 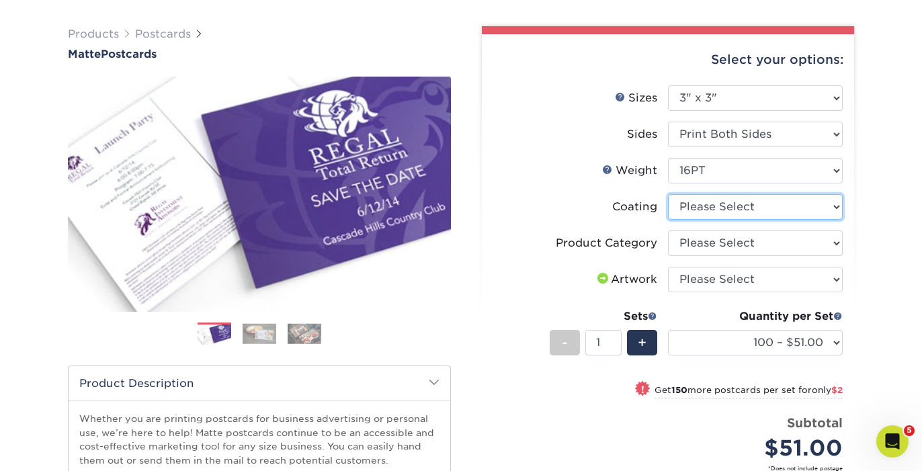 What do you see at coordinates (636, 98) in the screenshot?
I see `div: Sizes` at bounding box center [636, 98].